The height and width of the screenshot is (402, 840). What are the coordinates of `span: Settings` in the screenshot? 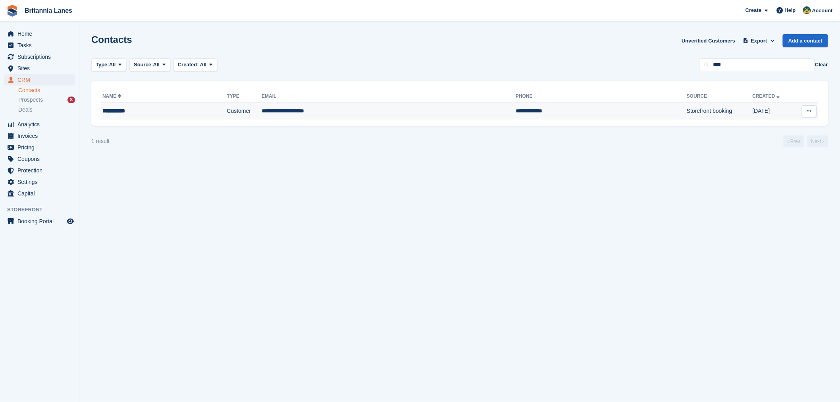 It's located at (41, 182).